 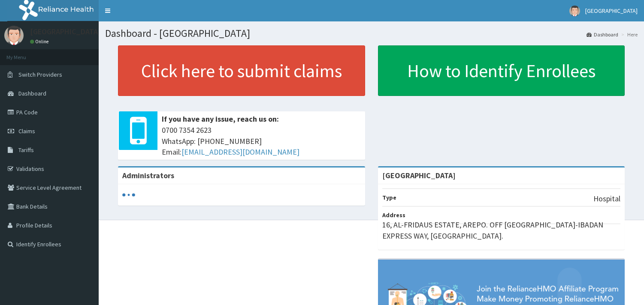 I want to click on a: Online, so click(x=40, y=42).